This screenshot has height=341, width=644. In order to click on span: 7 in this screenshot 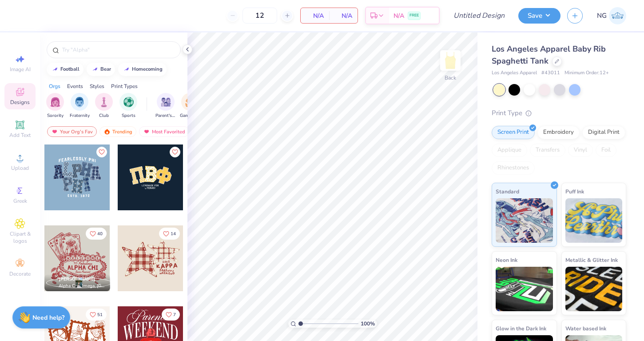, I will do `click(174, 315)`.